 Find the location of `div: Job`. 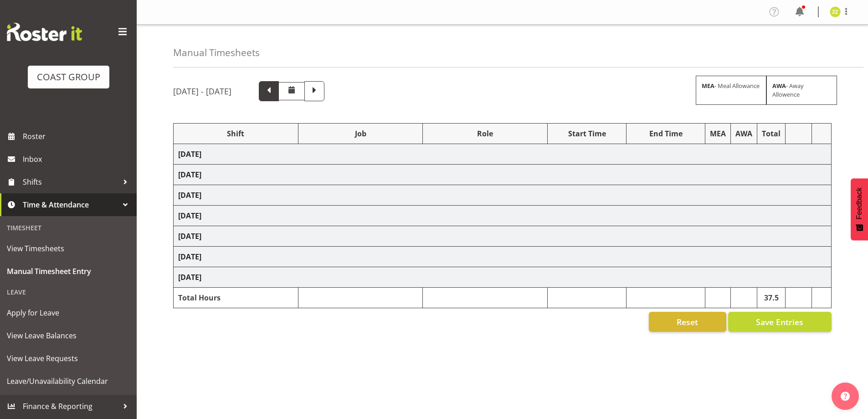

div: Job is located at coordinates (360, 134).